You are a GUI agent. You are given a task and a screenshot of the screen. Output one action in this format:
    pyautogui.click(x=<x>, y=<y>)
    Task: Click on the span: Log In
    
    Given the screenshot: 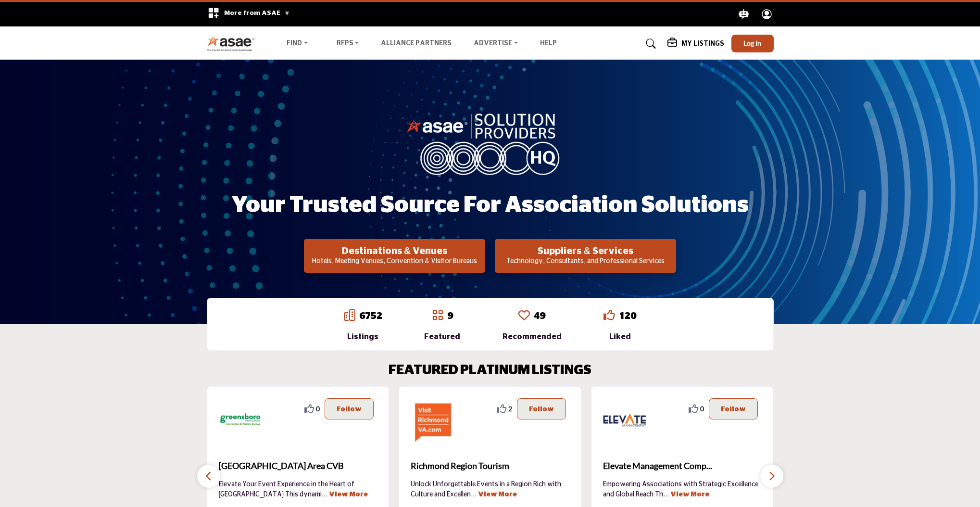 What is the action you would take?
    pyautogui.click(x=752, y=43)
    